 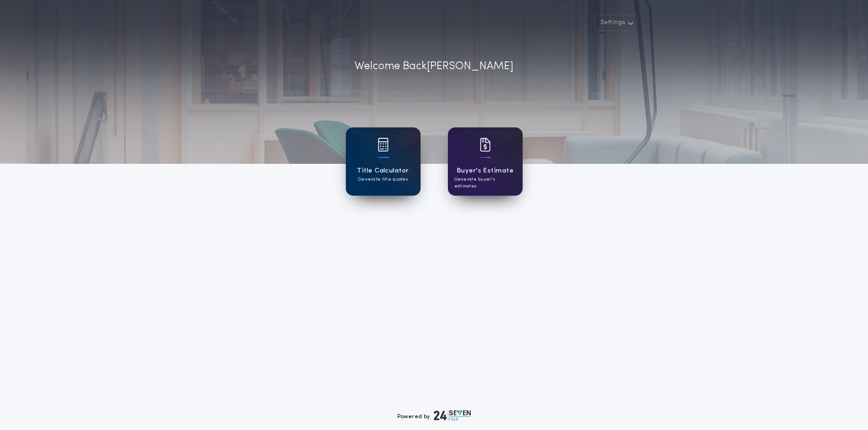 What do you see at coordinates (485, 171) in the screenshot?
I see `h1: Buyer's Estimate` at bounding box center [485, 171].